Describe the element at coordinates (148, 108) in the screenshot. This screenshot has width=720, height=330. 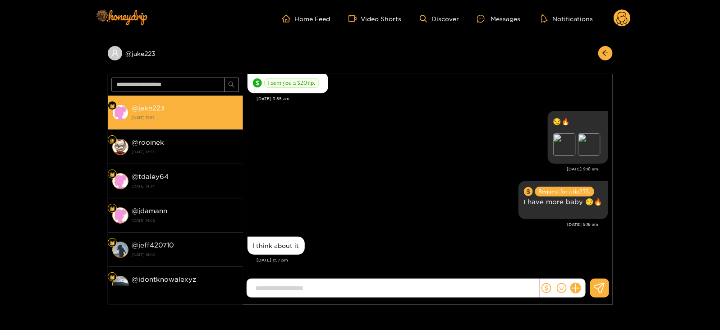
I see `strong: @ jake223` at that location.